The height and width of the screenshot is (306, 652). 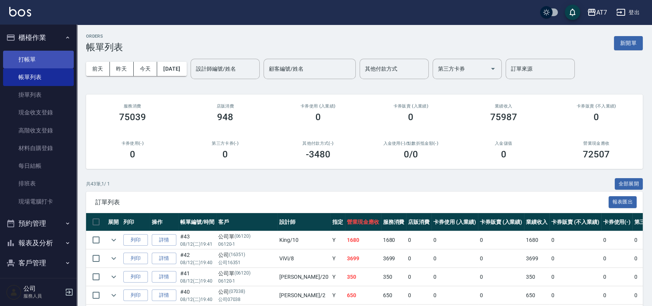 What do you see at coordinates (493, 69) in the screenshot?
I see `button: Open` at bounding box center [493, 69].